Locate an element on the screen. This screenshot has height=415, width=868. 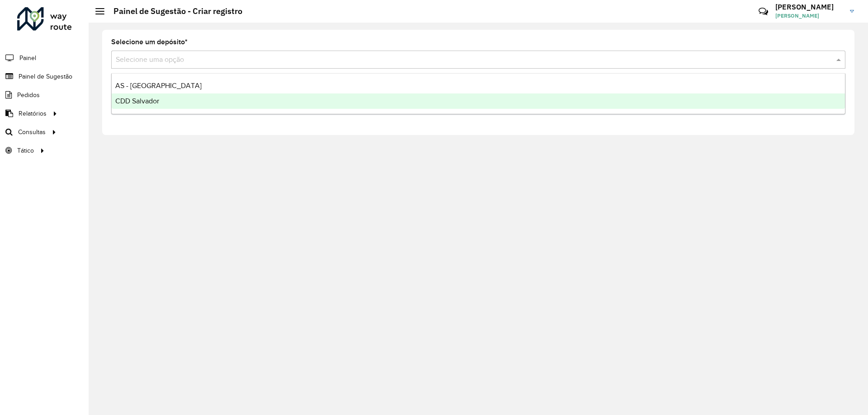
h2: Painel de Sugestão - Criar registro is located at coordinates (173, 11).